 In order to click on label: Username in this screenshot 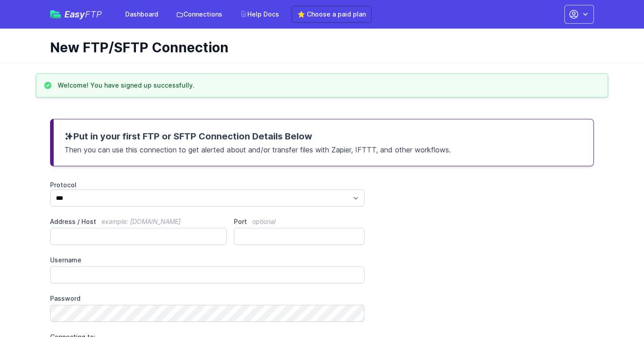, I will do `click(207, 260)`.